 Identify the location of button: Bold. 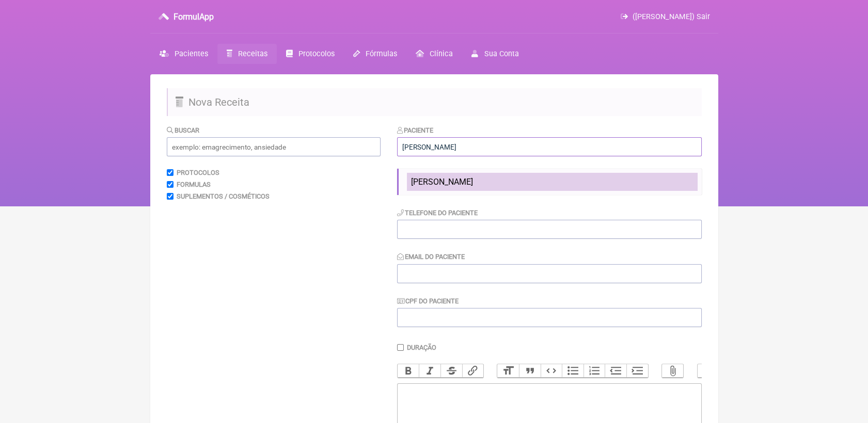
(408, 371).